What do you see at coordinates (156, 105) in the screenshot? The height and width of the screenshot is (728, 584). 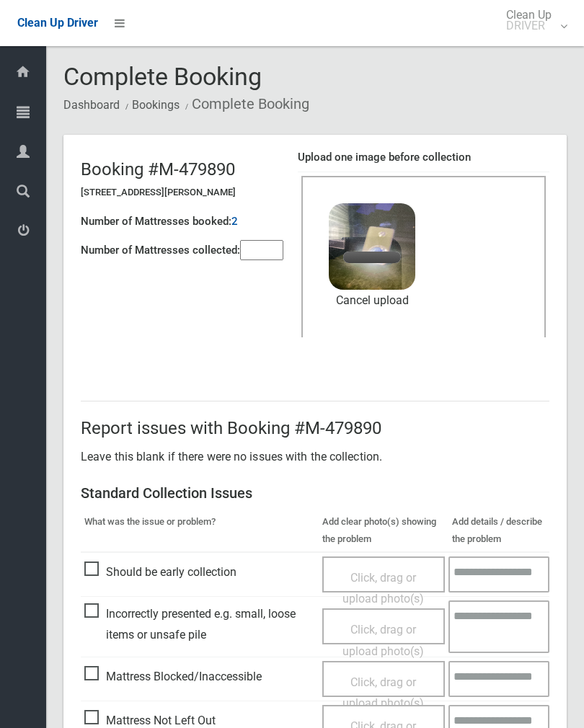 I see `a: Bookings` at bounding box center [156, 105].